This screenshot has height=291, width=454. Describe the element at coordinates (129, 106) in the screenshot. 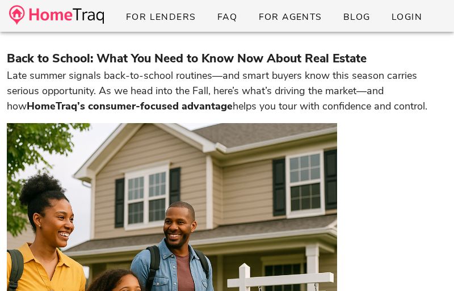

I see `strong: HomeTraq’s consumer-focused advantage` at that location.